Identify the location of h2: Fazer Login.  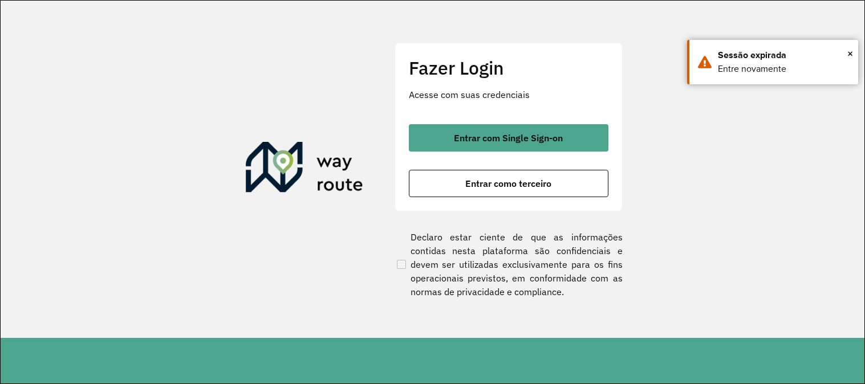
(508, 68).